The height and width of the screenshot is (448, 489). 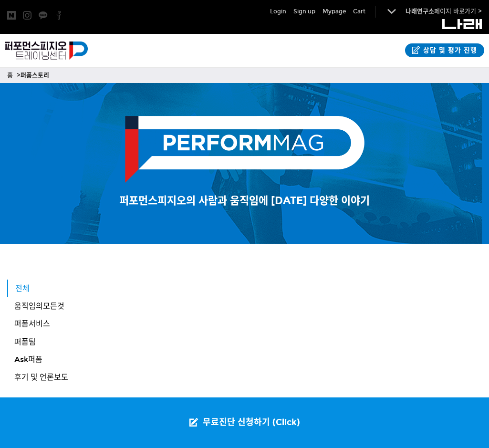 I want to click on a: 퍼폼서비스, so click(x=58, y=324).